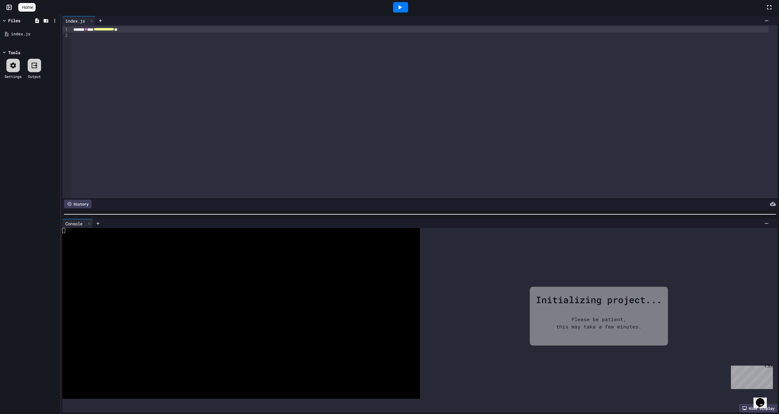 The width and height of the screenshot is (779, 414). Describe the element at coordinates (34, 76) in the screenshot. I see `div: Output` at that location.